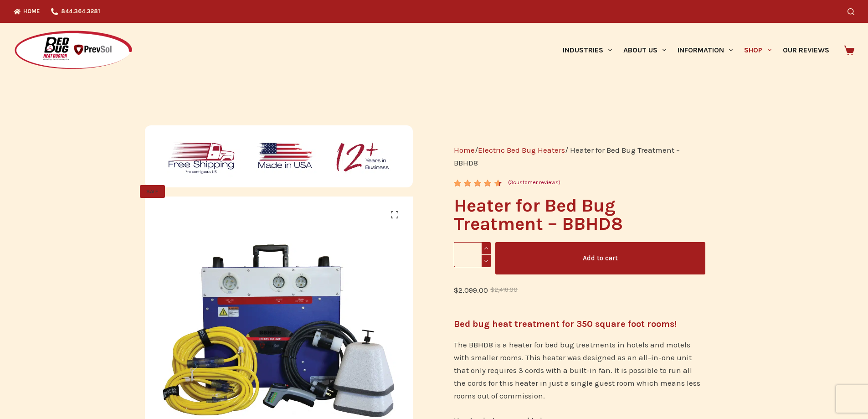  I want to click on p: The BBHD8 is a heater for bed bug treatments in hotels and motels with smaller rooms. This heater..., so click(579, 370).